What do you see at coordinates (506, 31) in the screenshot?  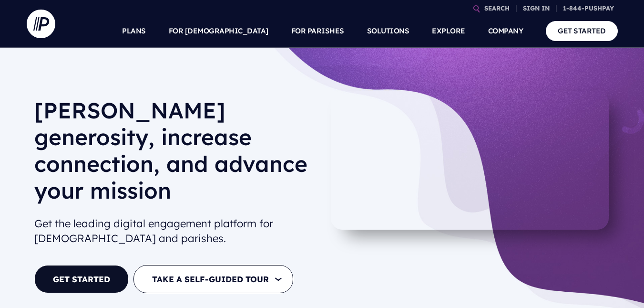 I see `a: COMPANY` at bounding box center [506, 31].